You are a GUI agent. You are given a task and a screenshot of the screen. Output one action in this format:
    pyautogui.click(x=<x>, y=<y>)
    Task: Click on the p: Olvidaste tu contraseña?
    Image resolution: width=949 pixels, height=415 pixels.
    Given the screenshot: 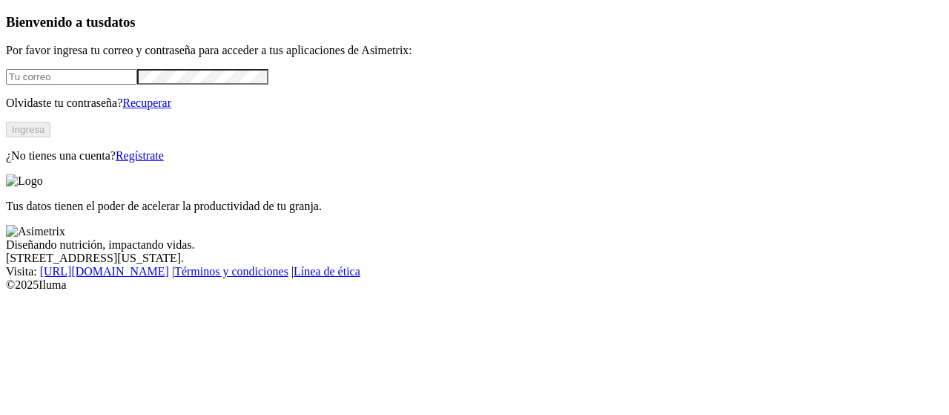 What is the action you would take?
    pyautogui.click(x=475, y=103)
    